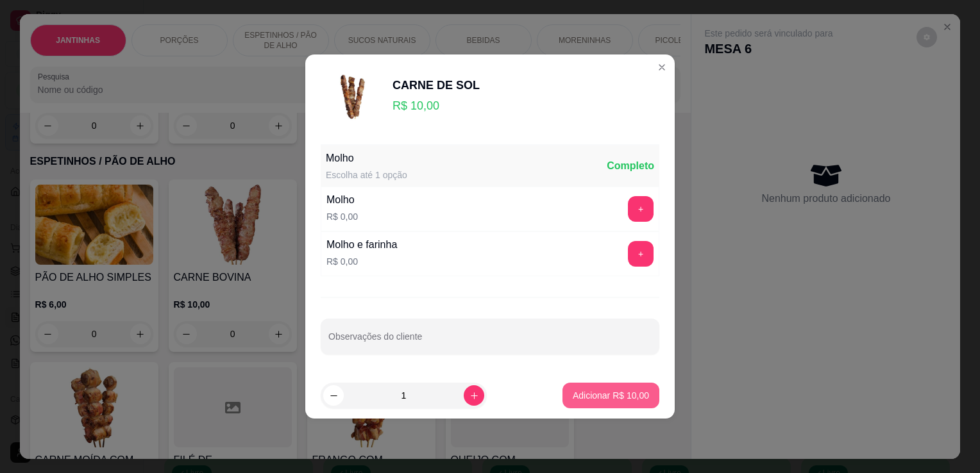 This screenshot has height=473, width=980. What do you see at coordinates (352, 97) in the screenshot?
I see `img: product-image` at bounding box center [352, 97].